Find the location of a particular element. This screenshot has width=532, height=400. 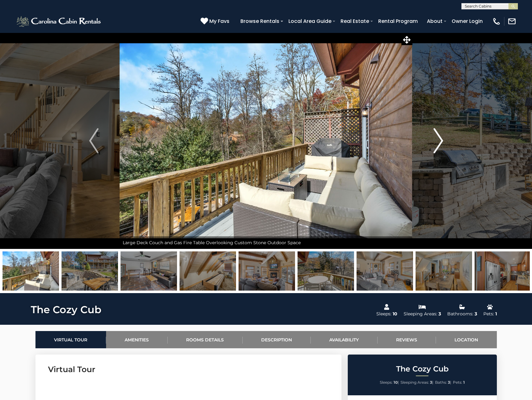

span: Baths: is located at coordinates (441, 382).